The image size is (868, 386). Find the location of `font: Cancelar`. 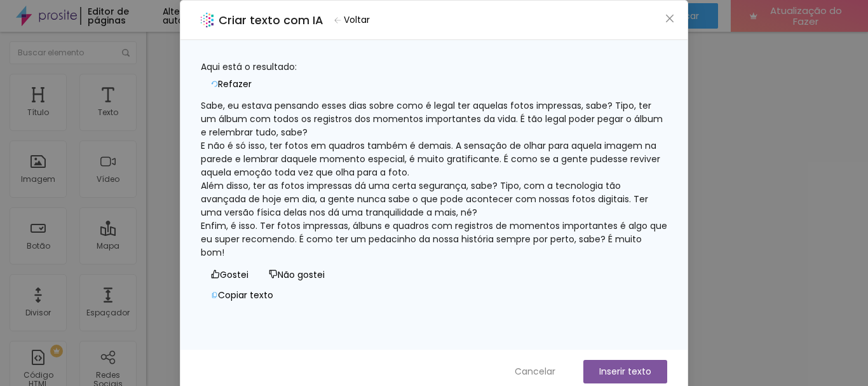

font: Cancelar is located at coordinates (535, 371).